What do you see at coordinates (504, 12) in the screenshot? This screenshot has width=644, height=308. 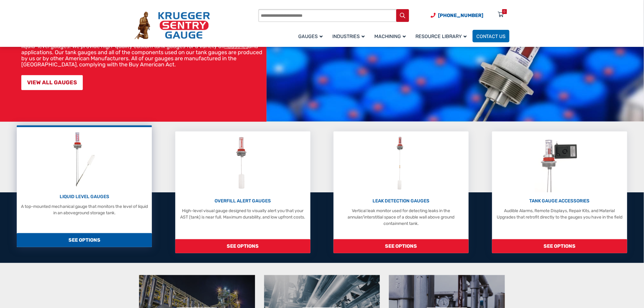 I see `div: 0` at bounding box center [504, 12].